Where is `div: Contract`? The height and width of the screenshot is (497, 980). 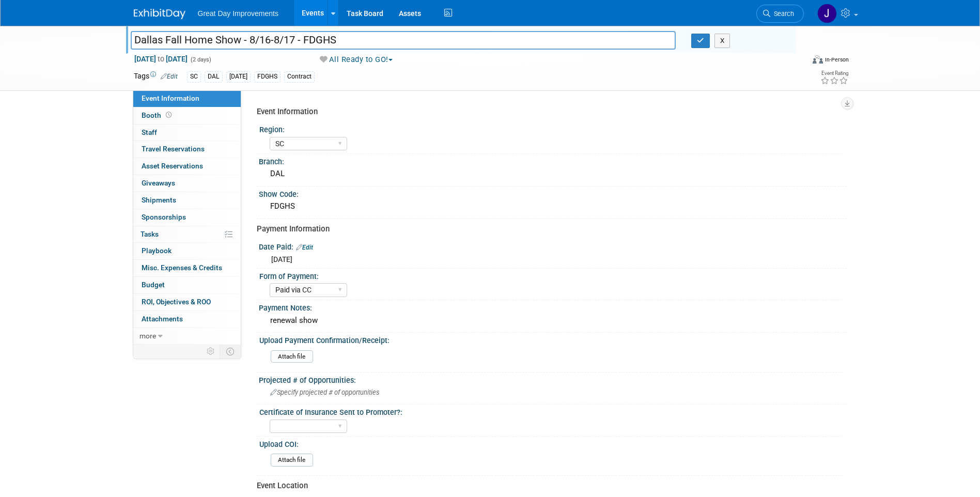
div: Contract is located at coordinates (299, 77).